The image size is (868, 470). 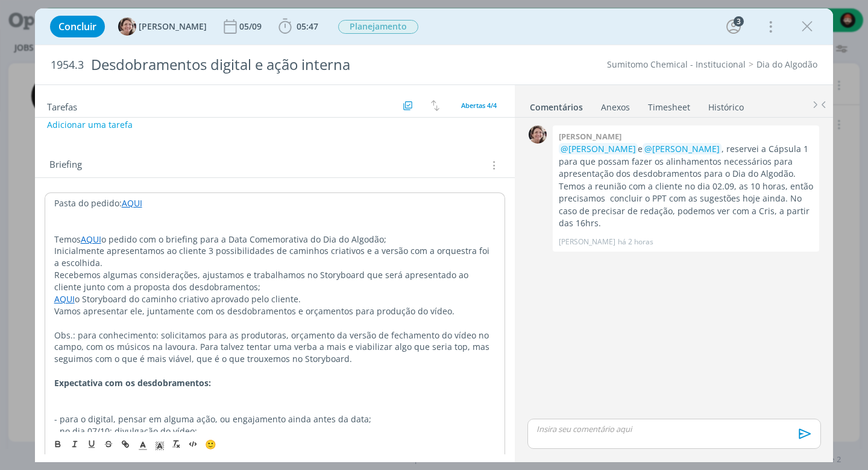 What do you see at coordinates (378, 27) in the screenshot?
I see `span: Planejamento` at bounding box center [378, 27].